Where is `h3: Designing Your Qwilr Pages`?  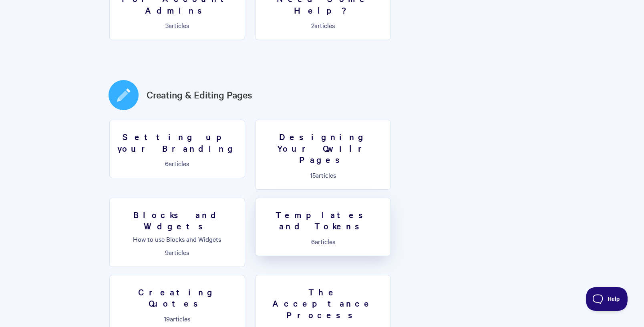 h3: Designing Your Qwilr Pages is located at coordinates (323, 148).